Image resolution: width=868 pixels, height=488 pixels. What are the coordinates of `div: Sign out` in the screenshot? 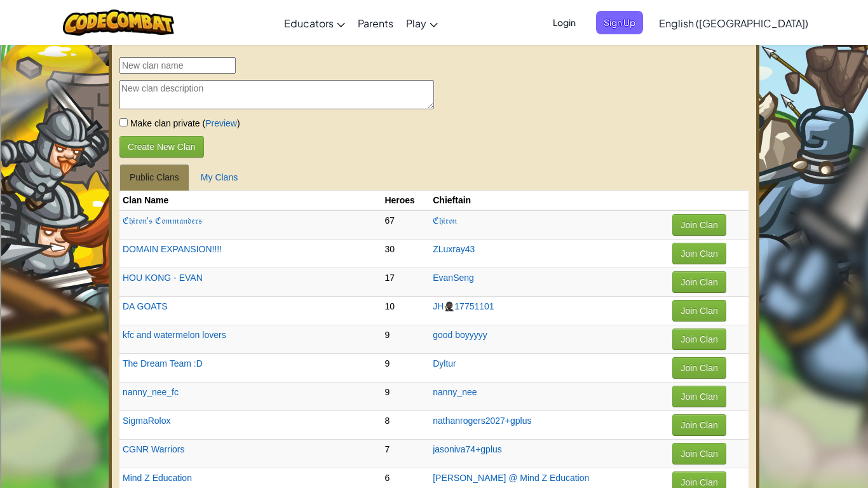 It's located at (434, 68).